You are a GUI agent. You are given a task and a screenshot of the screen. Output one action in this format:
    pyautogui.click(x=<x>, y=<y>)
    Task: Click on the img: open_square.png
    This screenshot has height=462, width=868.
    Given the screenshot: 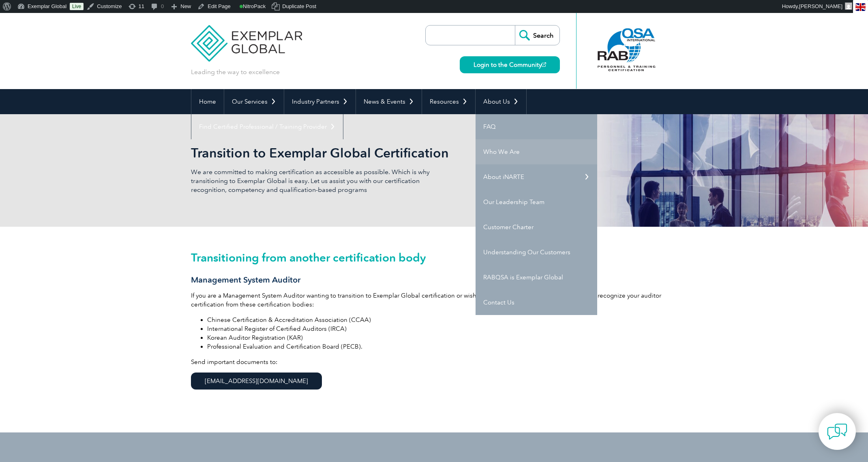 What is the action you would take?
    pyautogui.click(x=544, y=64)
    